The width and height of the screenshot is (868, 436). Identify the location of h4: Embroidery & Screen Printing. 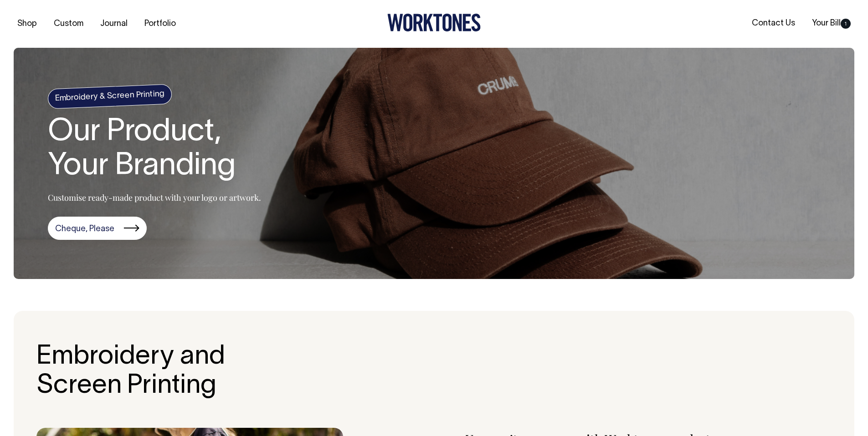
(110, 96).